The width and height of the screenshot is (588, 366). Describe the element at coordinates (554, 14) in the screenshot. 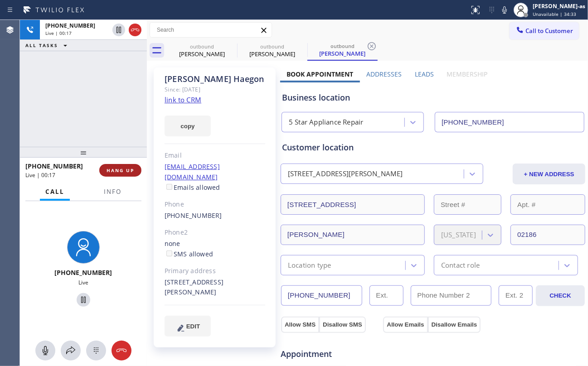

I see `span: Unavailable | 34:33` at that location.